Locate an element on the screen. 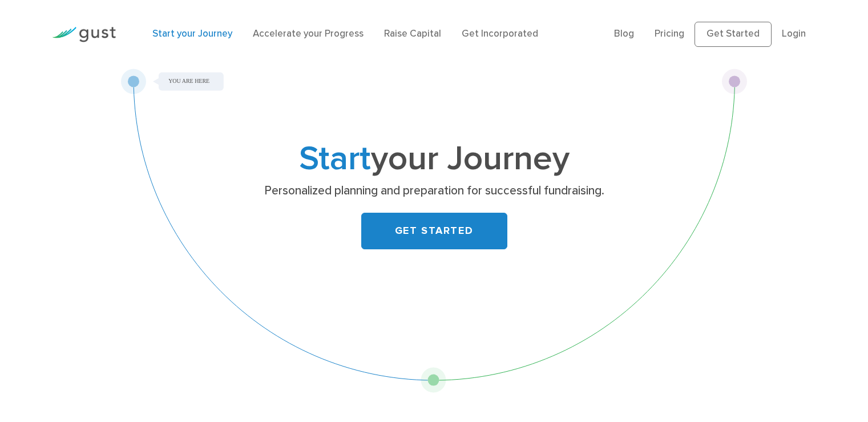 The height and width of the screenshot is (422, 868). a: Raise Capital is located at coordinates (413, 34).